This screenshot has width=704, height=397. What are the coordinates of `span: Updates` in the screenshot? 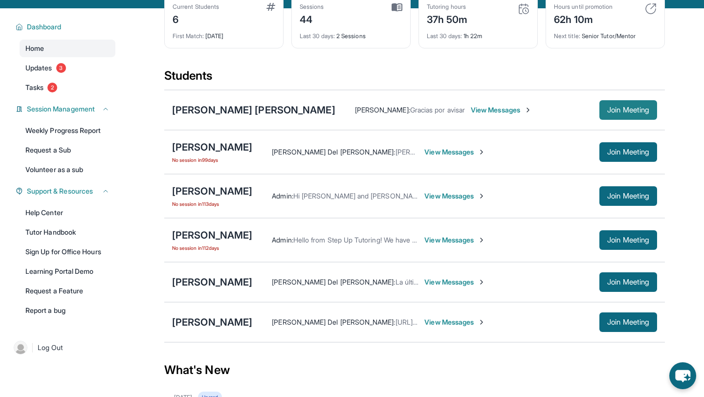 It's located at (39, 68).